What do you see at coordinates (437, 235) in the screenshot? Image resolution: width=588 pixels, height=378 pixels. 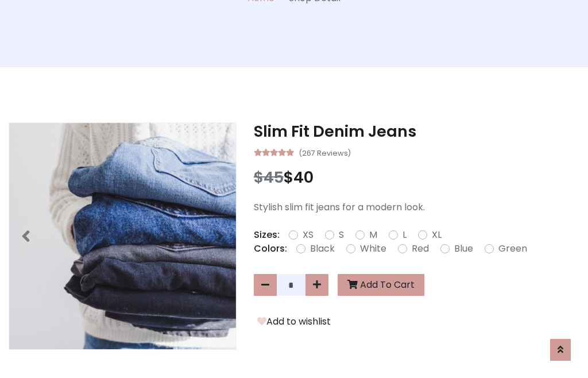 I see `label: XL` at bounding box center [437, 235].